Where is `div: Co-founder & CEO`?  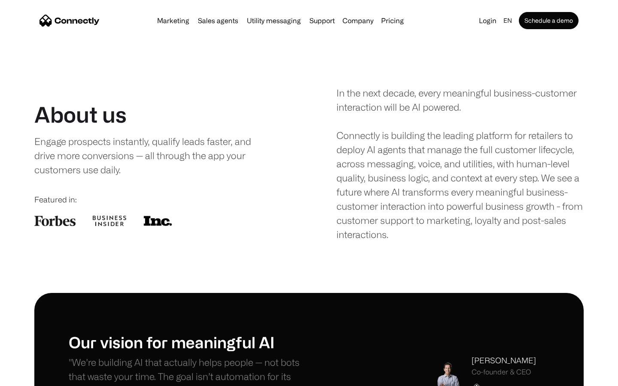
div: Co-founder & CEO is located at coordinates (504, 372).